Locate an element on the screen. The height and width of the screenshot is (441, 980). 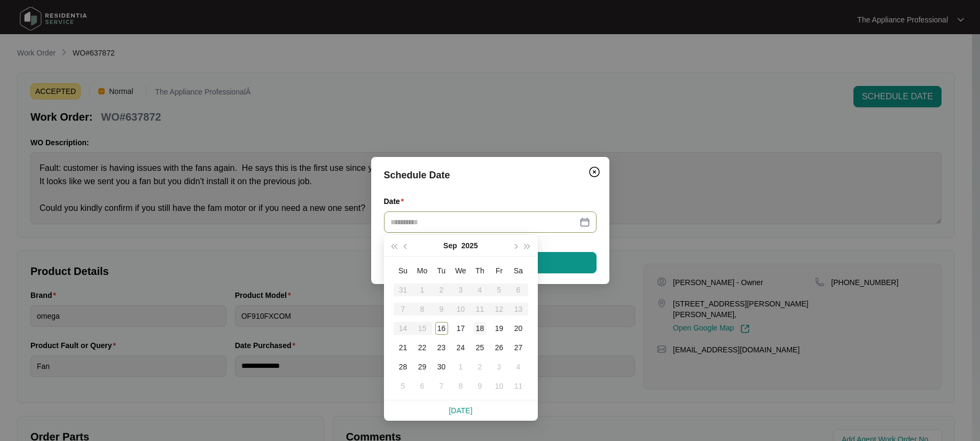
div: 17 is located at coordinates (461, 328).